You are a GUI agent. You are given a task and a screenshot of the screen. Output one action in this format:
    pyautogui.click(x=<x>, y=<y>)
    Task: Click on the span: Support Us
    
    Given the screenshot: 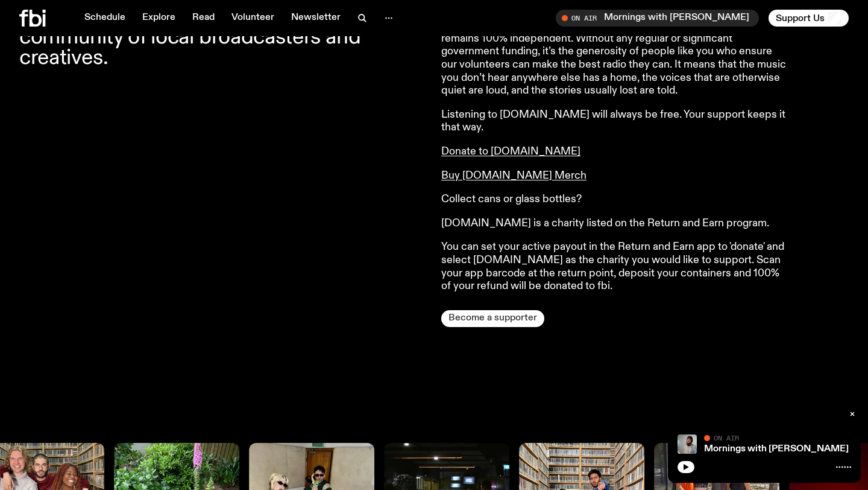 What is the action you would take?
    pyautogui.click(x=800, y=18)
    